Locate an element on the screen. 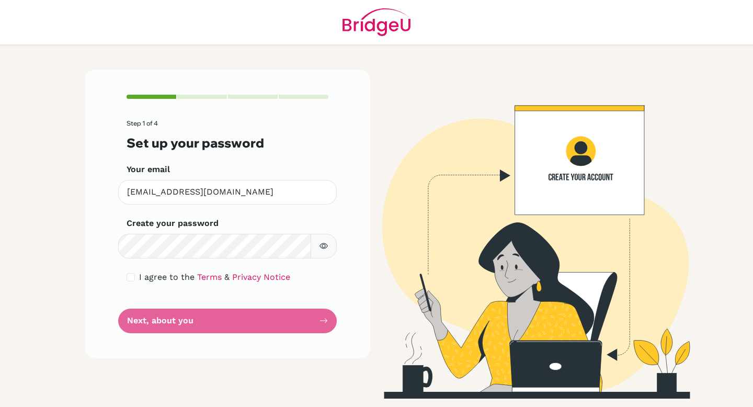 This screenshot has height=407, width=753. input: Insert your email* is located at coordinates (227, 192).